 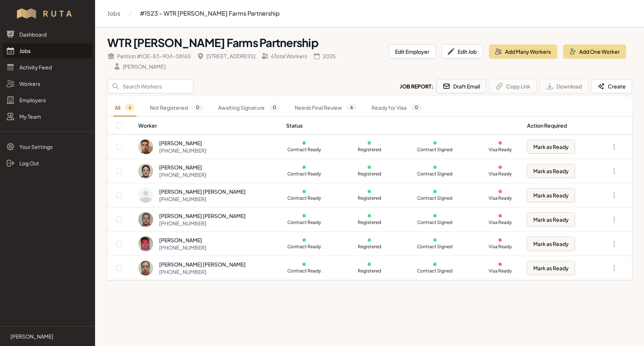 I want to click on a: Needs Final Review, so click(x=326, y=108).